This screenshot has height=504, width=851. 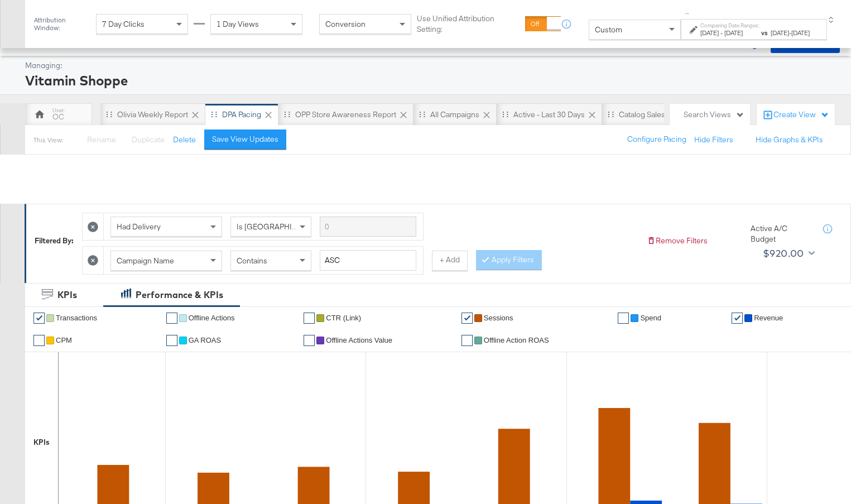 What do you see at coordinates (148, 139) in the screenshot?
I see `span: Duplicate` at bounding box center [148, 139].